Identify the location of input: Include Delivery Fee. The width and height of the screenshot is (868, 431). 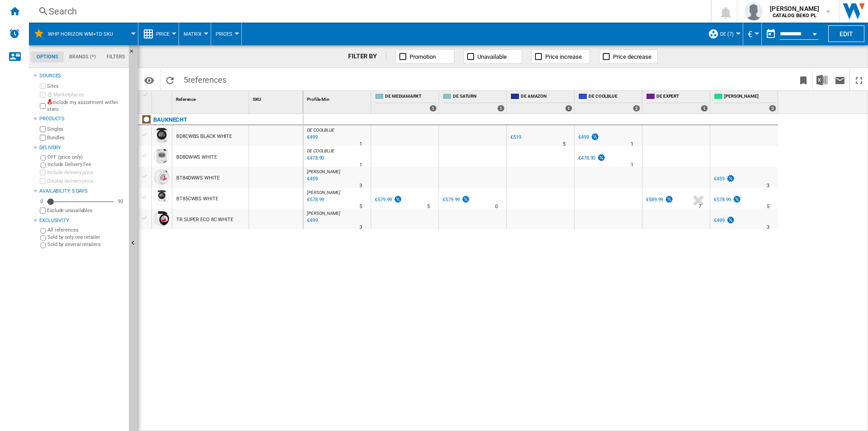
(43, 165).